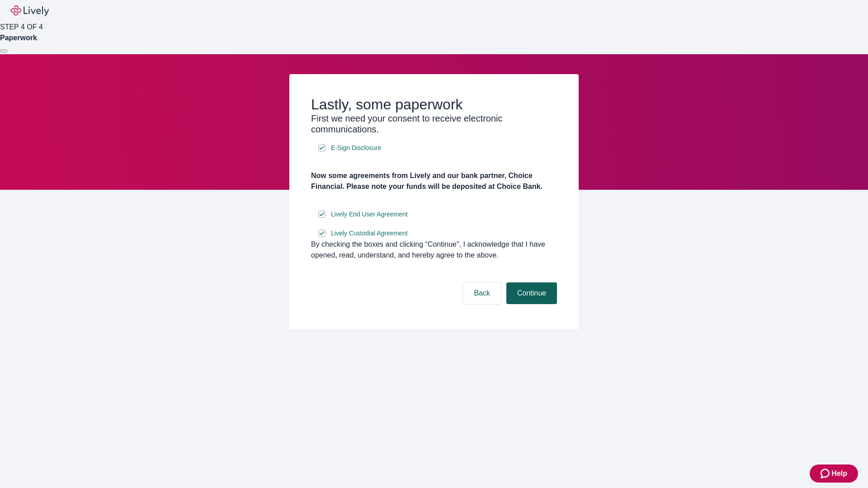 The image size is (868, 488). Describe the element at coordinates (434, 105) in the screenshot. I see `h2: Lastly, some paperwork` at that location.